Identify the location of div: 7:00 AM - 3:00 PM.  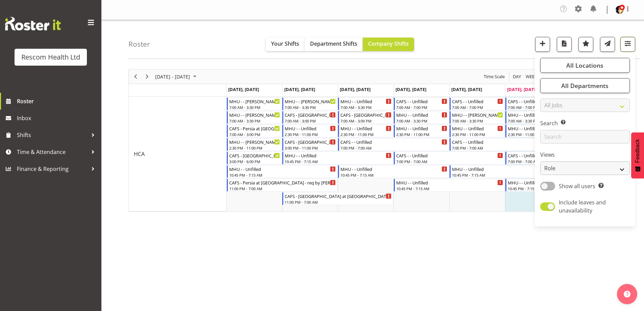
(366, 121).